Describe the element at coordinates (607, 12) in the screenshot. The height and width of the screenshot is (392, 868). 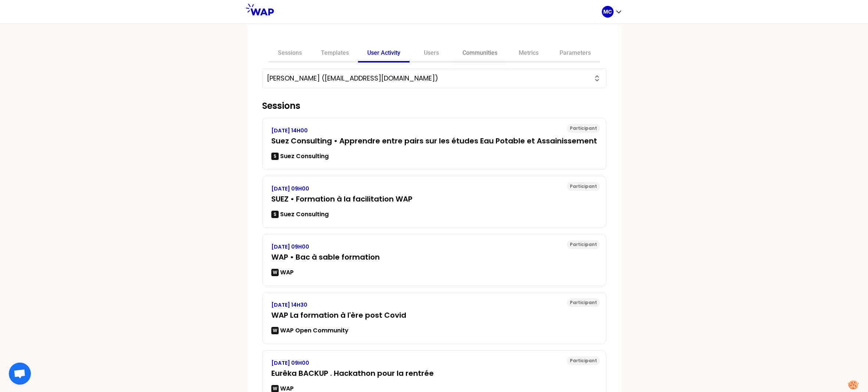
I see `p: MC` at that location.